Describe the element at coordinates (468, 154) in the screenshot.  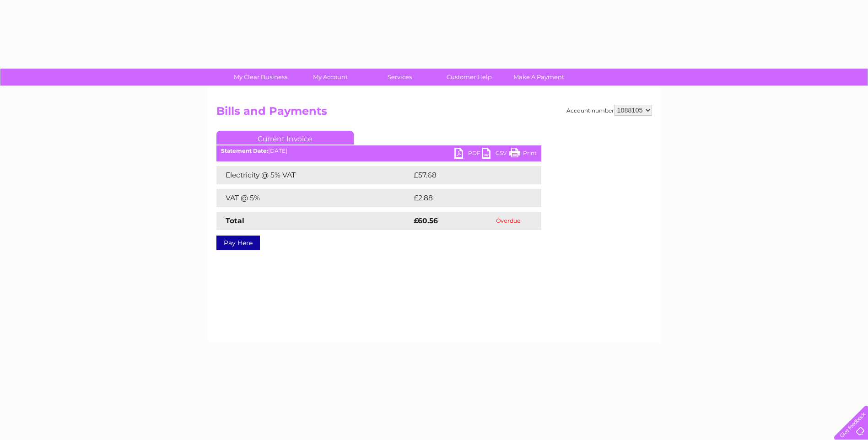
I see `a: PDF` at that location.